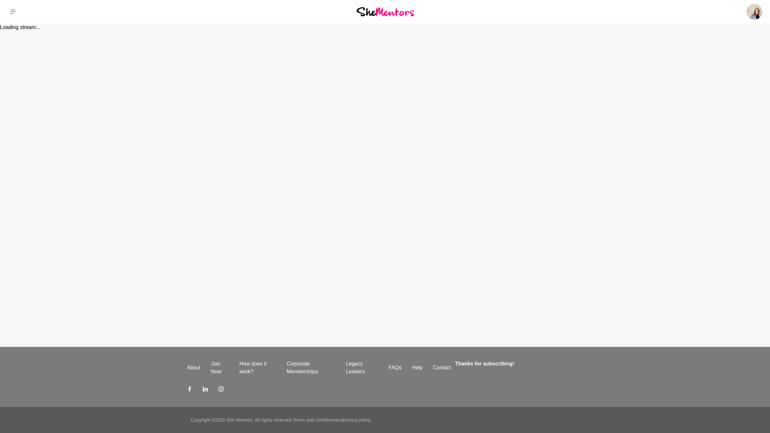 The image size is (770, 433). I want to click on a: How does it work?, so click(258, 367).